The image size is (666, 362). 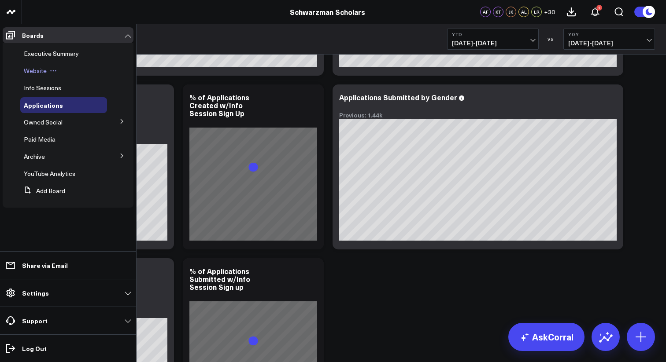 I want to click on a: AskCorral, so click(x=546, y=337).